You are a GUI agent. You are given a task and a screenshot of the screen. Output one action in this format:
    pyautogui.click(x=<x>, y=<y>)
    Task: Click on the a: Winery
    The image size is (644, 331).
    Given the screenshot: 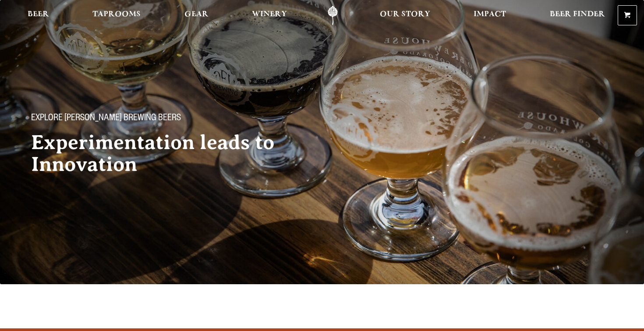 What is the action you would take?
    pyautogui.click(x=269, y=15)
    